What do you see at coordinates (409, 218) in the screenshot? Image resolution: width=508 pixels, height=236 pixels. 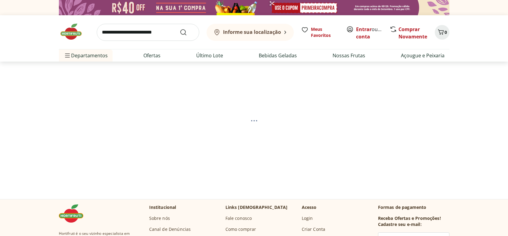 I see `h3: Receba Ofertas e Promoções!` at bounding box center [409, 218].